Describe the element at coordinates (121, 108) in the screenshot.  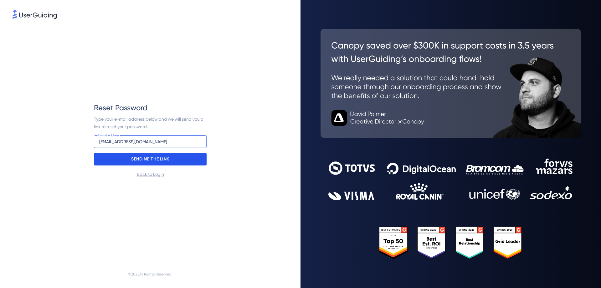
I see `span: Reset Password` at that location.